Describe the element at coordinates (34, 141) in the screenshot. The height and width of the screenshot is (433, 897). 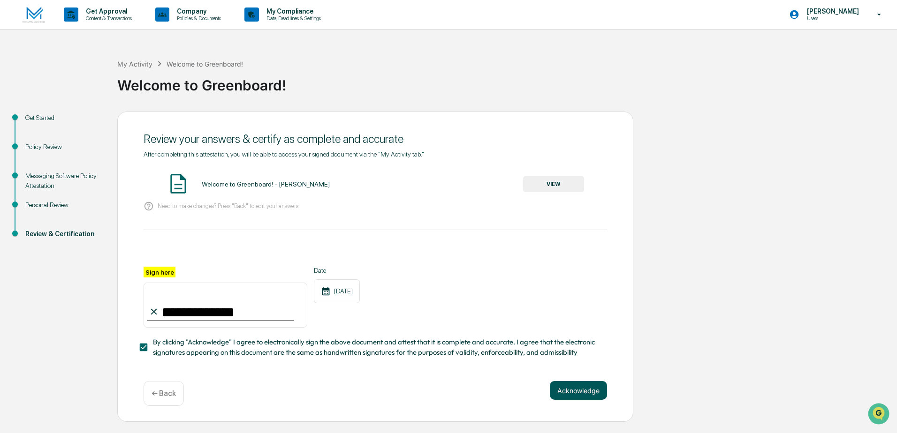
I see `a: 🔎Data Lookup` at that location.